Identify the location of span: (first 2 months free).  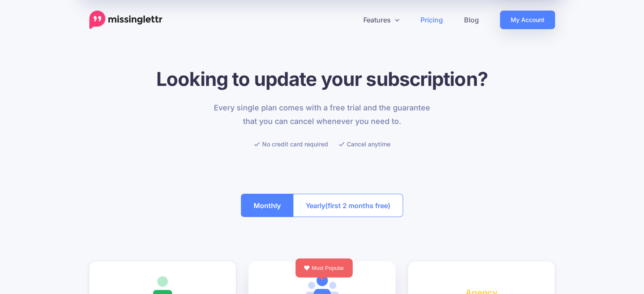
(358, 206).